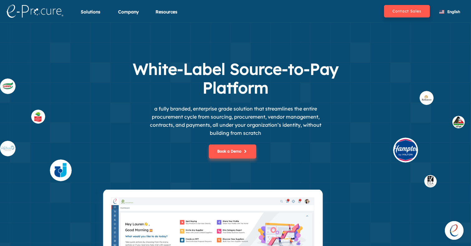 This screenshot has height=246, width=471. I want to click on img: buyer_rel.svg, so click(427, 96).